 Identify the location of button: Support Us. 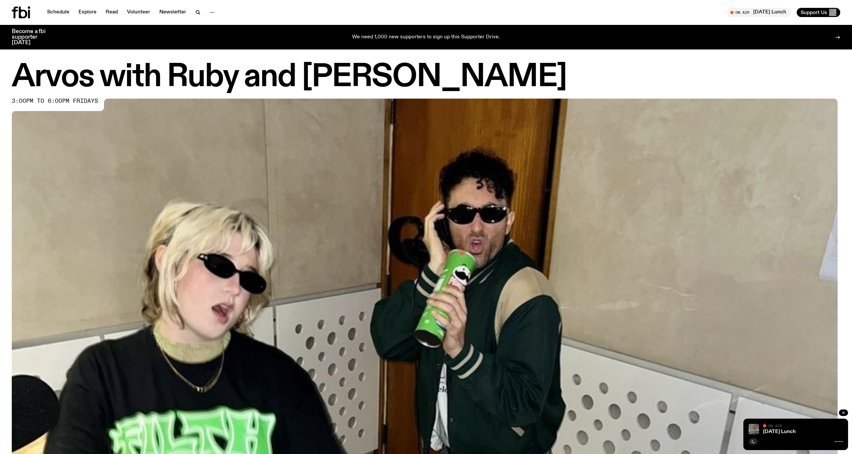
(818, 12).